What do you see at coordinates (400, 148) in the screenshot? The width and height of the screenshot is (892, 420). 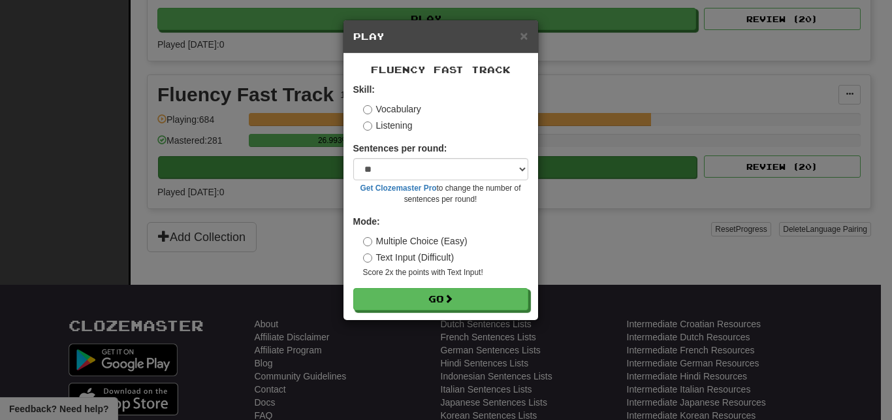 I see `label: Sentences per round:` at bounding box center [400, 148].